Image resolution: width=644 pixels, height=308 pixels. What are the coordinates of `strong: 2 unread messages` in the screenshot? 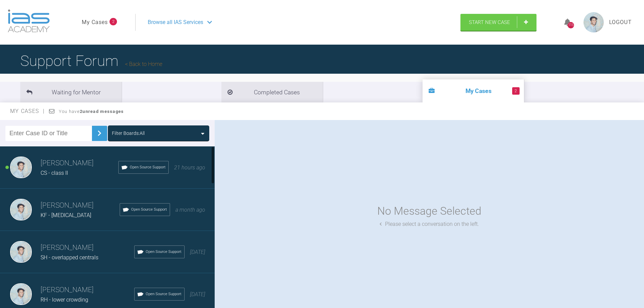 It's located at (102, 111).